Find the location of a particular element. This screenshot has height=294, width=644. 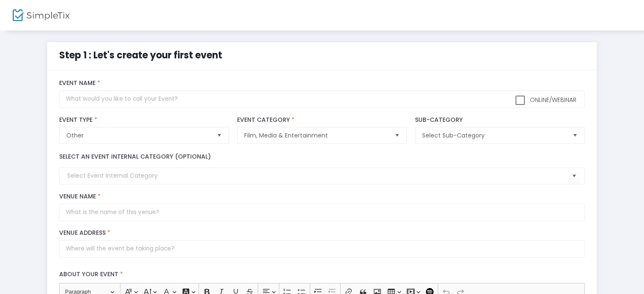

span: Other is located at coordinates (137, 136).